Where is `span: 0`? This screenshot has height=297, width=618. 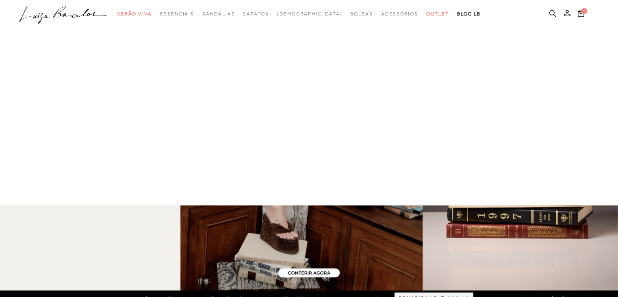 span: 0 is located at coordinates (585, 11).